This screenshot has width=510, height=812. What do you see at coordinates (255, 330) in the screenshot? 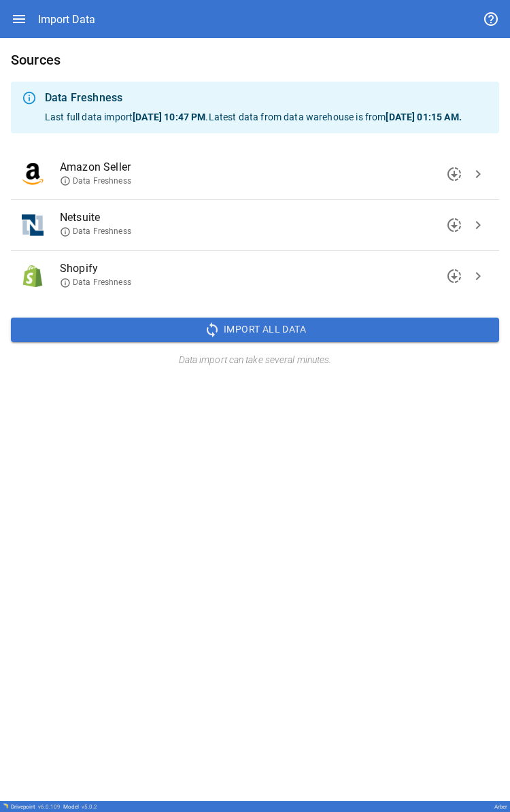
I see `button: Import All Data` at bounding box center [255, 330].